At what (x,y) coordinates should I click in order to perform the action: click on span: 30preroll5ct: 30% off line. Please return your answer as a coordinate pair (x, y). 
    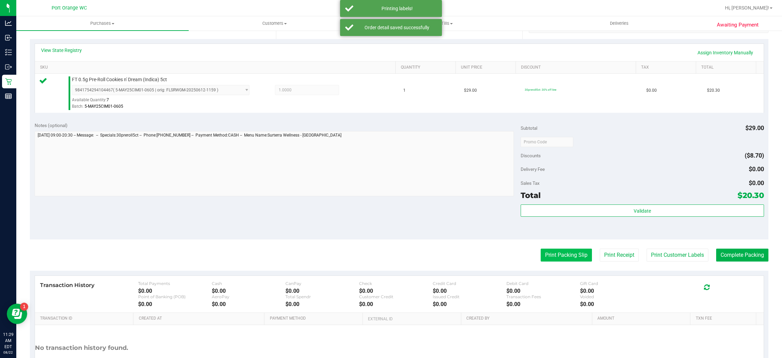
    Looking at the image, I should click on (540, 90).